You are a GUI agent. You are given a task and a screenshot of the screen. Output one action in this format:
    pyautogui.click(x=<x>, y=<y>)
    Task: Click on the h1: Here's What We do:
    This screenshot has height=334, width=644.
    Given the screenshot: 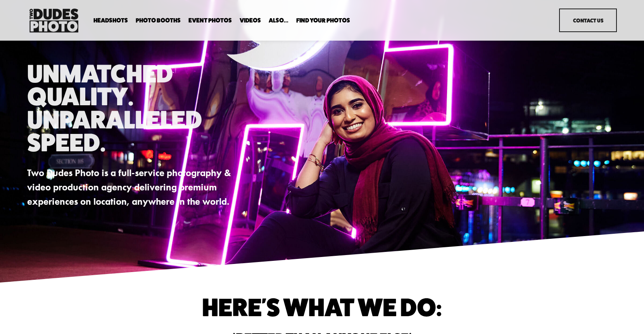 What is the action you would take?
    pyautogui.click(x=322, y=307)
    